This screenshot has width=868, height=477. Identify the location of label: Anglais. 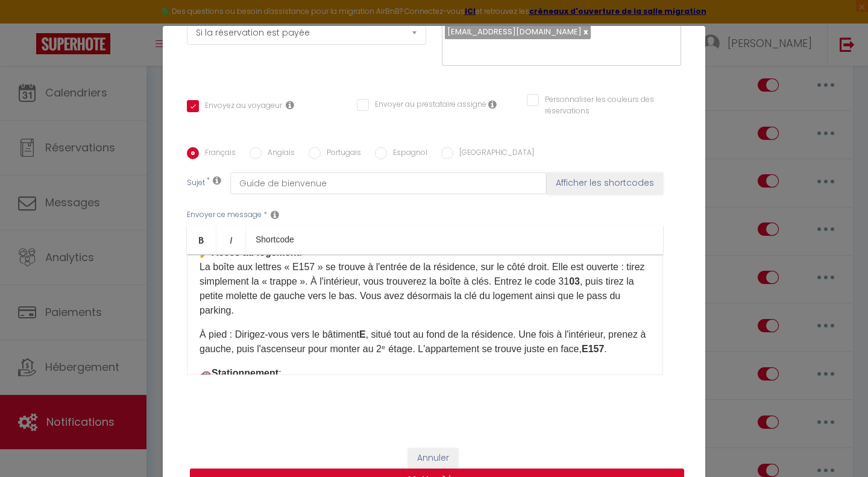
(278, 154).